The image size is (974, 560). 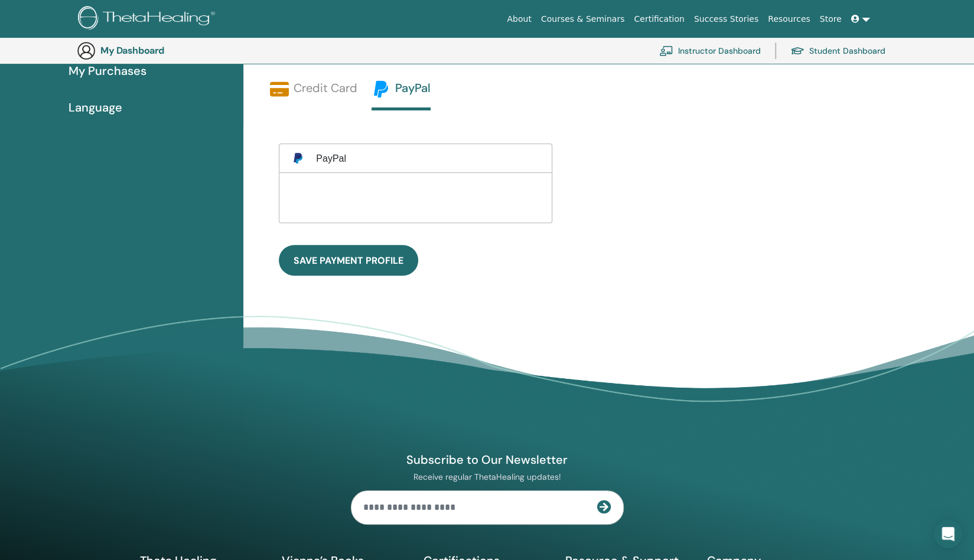 What do you see at coordinates (108, 70) in the screenshot?
I see `span: My Purchases` at bounding box center [108, 70].